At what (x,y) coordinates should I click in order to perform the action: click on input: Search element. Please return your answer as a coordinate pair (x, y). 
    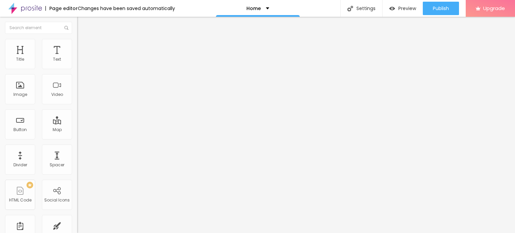
    Looking at the image, I should click on (39, 28).